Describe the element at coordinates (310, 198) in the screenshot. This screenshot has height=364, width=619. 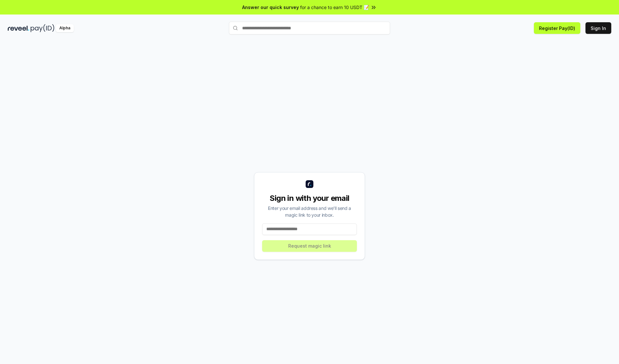
I see `div: Sign in with your email` at that location.